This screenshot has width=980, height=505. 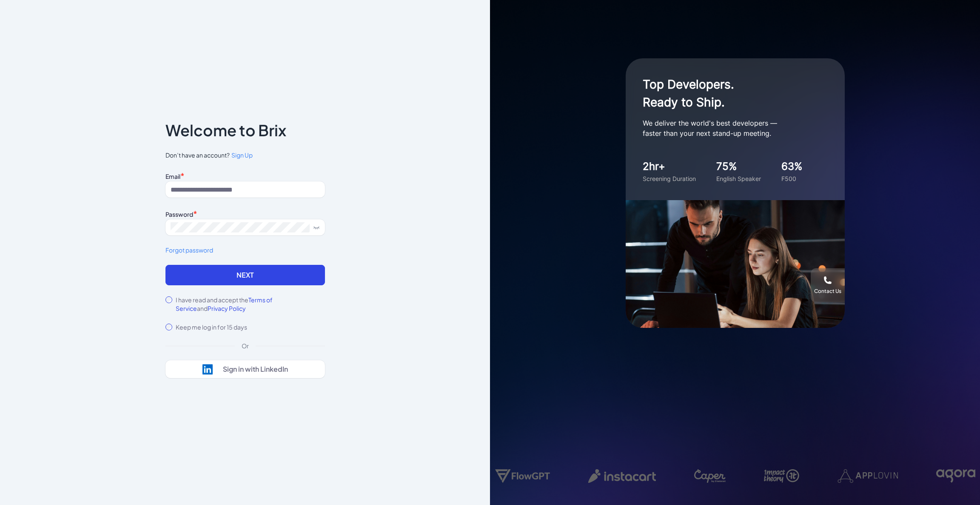 What do you see at coordinates (669, 178) in the screenshot?
I see `div: Screening Duration` at bounding box center [669, 178].